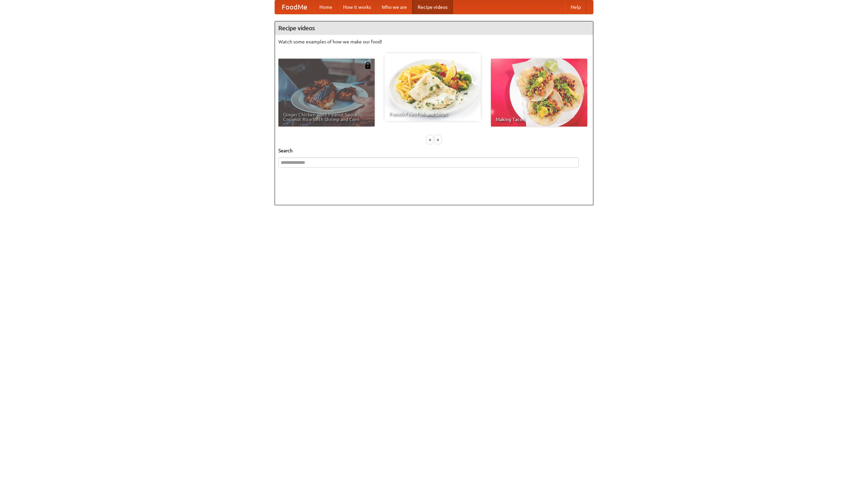  What do you see at coordinates (395, 7) in the screenshot?
I see `a: Who we are` at bounding box center [395, 7].